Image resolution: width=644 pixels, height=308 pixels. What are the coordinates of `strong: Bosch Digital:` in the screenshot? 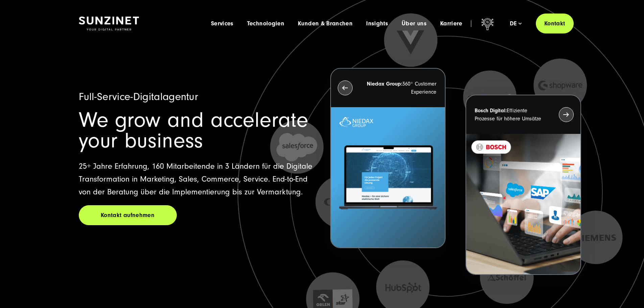 It's located at (490, 111).